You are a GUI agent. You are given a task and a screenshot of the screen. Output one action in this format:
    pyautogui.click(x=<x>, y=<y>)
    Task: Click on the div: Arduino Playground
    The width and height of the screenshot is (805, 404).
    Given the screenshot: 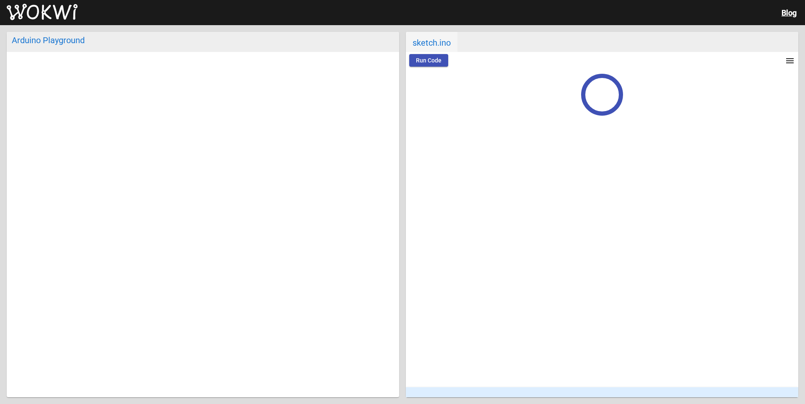 What is the action you would take?
    pyautogui.click(x=203, y=40)
    